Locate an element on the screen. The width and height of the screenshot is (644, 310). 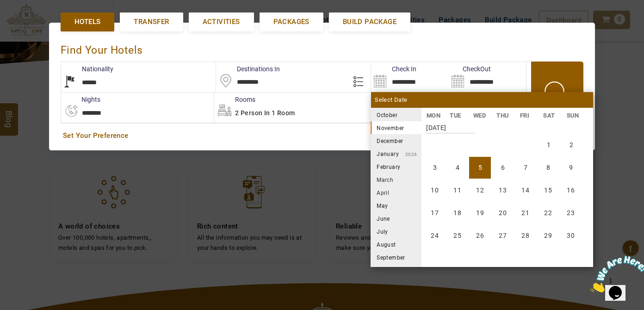
li: Tuesday, 25 November 2025 is located at coordinates (457, 235).